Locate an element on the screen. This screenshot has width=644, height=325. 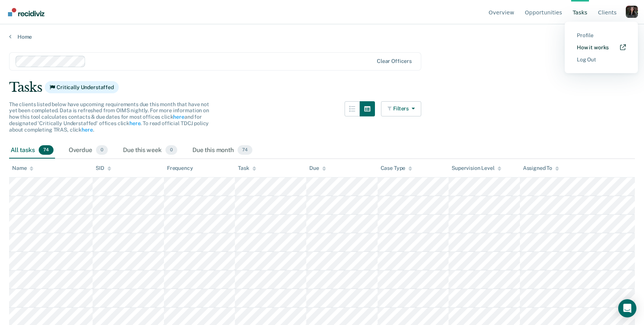
div: Profile menu is located at coordinates (601, 47).